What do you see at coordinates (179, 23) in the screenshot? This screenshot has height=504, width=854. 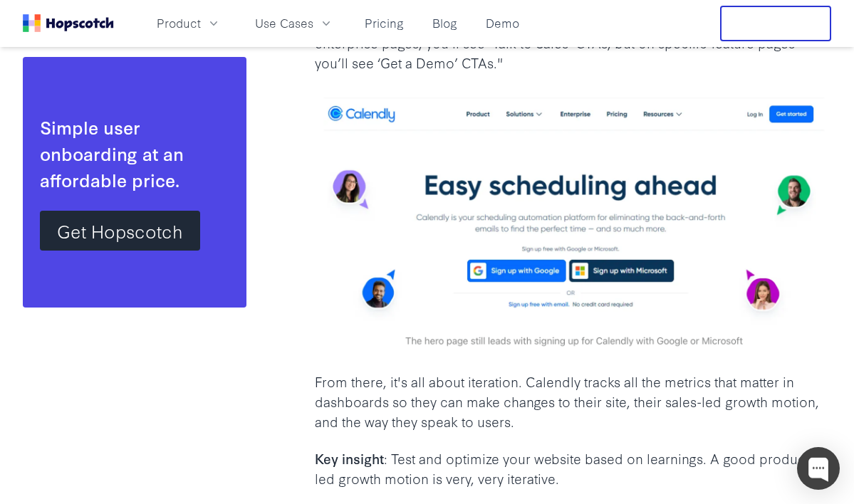 I see `span: Product` at bounding box center [179, 23].